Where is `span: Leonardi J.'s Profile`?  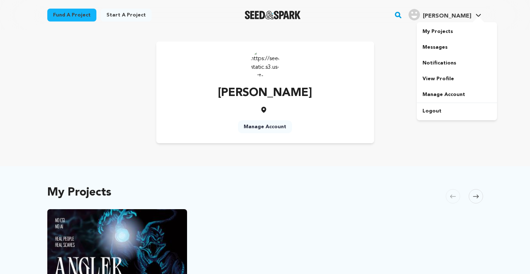
span: Leonardi J.'s Profile is located at coordinates (445, 15).